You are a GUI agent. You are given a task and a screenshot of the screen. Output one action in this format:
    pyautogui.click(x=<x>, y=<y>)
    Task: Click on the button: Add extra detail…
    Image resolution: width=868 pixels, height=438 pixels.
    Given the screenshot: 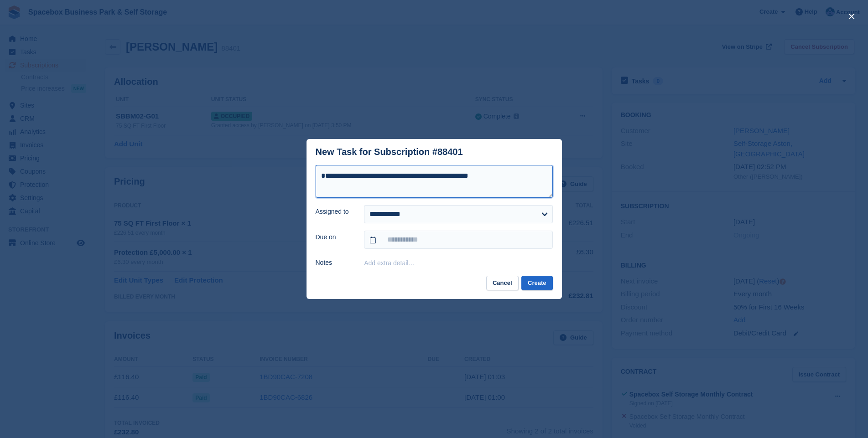 What is the action you would take?
    pyautogui.click(x=389, y=263)
    